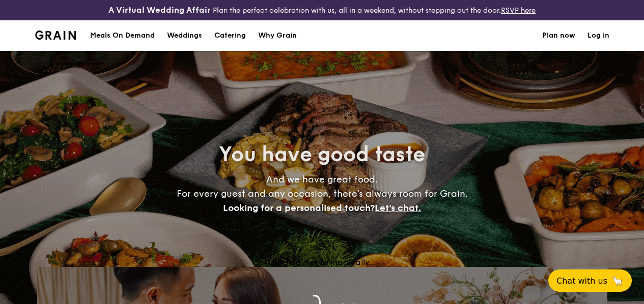 The height and width of the screenshot is (304, 644). I want to click on span: Chat with us, so click(582, 281).